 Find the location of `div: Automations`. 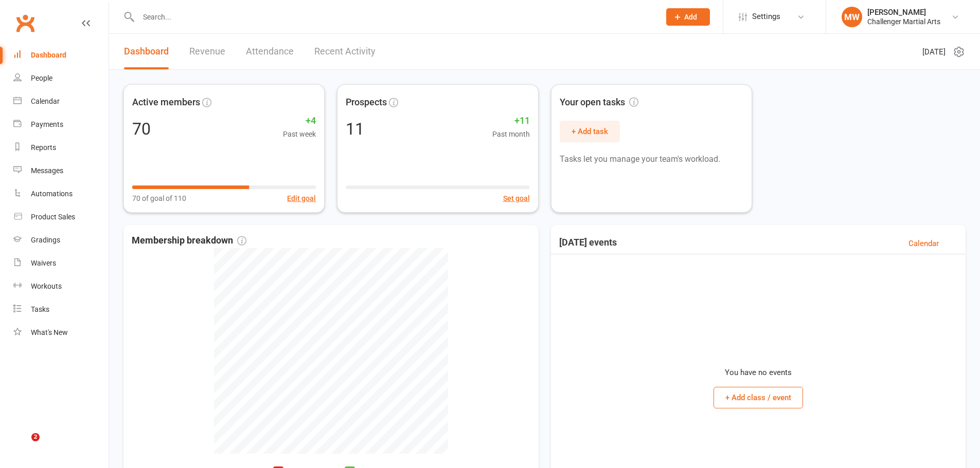

div: Automations is located at coordinates (52, 194).